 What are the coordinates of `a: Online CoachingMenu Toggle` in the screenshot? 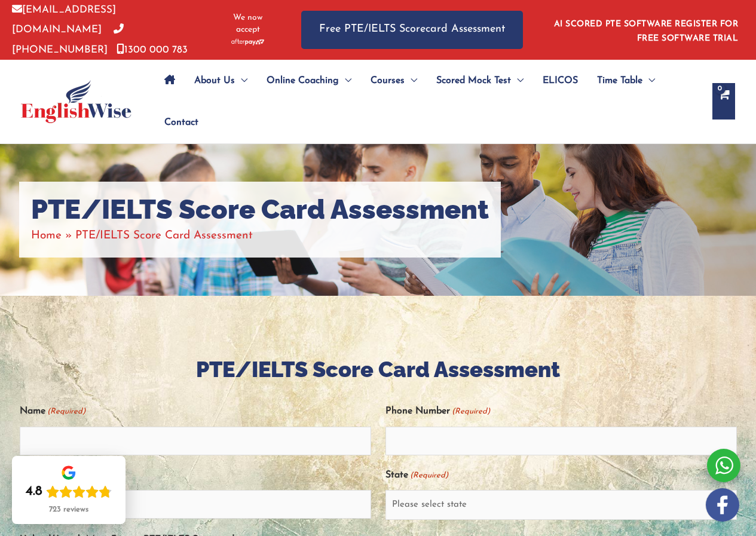 It's located at (309, 80).